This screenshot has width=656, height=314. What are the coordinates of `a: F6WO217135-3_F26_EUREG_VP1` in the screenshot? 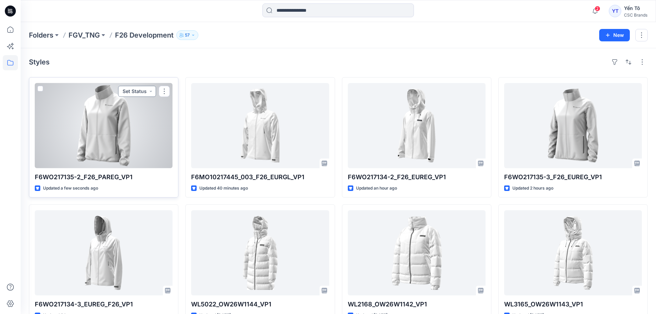 It's located at (573, 125).